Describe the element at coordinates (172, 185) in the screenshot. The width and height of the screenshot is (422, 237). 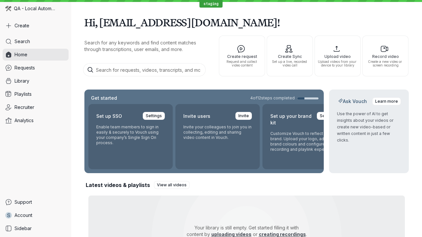
I see `a: View all videos` at that location.